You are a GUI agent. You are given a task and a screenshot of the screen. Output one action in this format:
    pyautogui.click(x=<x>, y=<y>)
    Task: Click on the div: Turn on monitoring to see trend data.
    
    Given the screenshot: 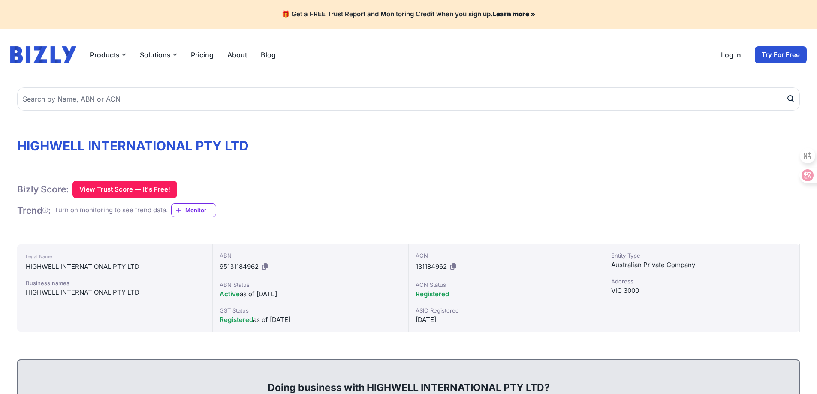 What is the action you would take?
    pyautogui.click(x=111, y=210)
    